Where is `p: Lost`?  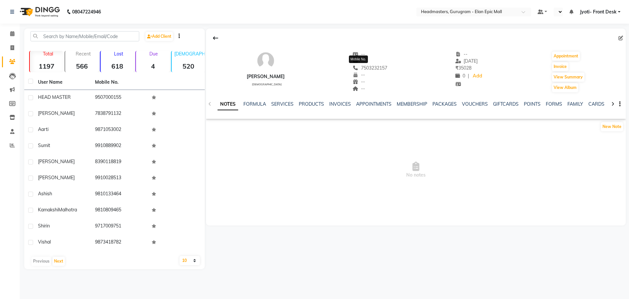 p: Lost is located at coordinates (119, 54).